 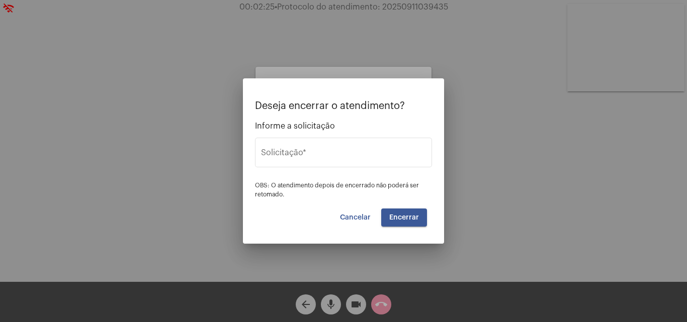 What do you see at coordinates (404, 218) in the screenshot?
I see `button: Encerrar` at bounding box center [404, 218].